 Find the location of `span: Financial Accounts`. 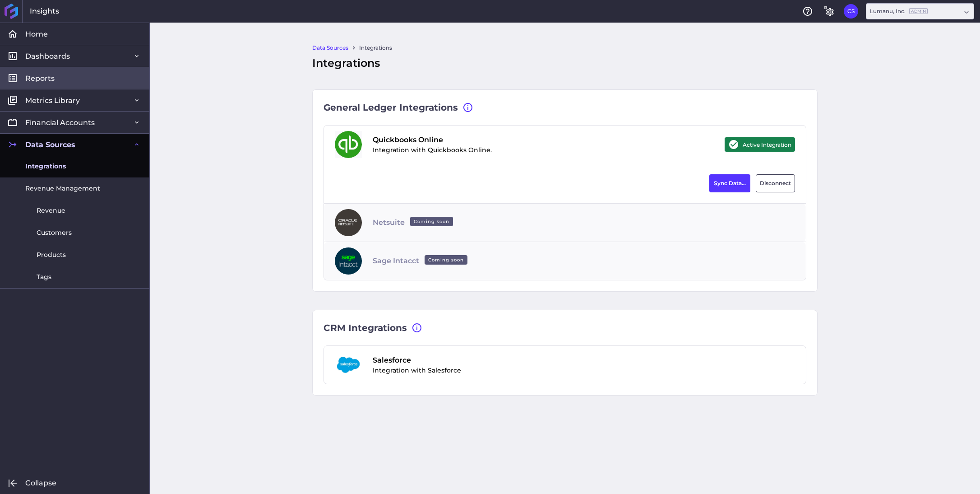

span: Financial Accounts is located at coordinates (60, 122).